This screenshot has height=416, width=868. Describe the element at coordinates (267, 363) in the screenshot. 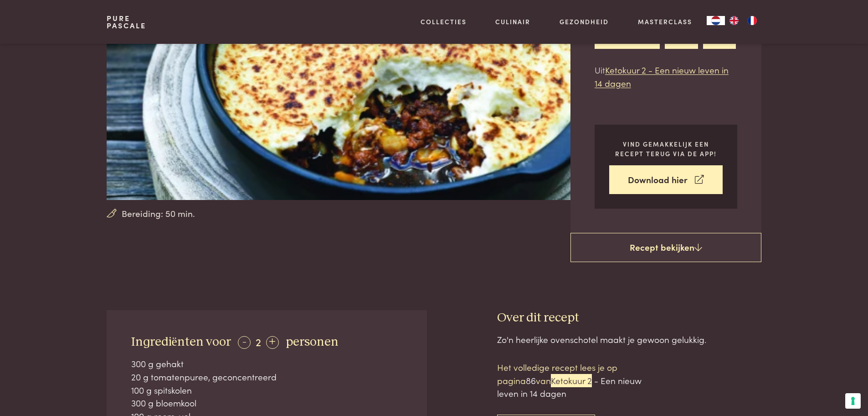

I see `div: 300 g gehakt` at that location.